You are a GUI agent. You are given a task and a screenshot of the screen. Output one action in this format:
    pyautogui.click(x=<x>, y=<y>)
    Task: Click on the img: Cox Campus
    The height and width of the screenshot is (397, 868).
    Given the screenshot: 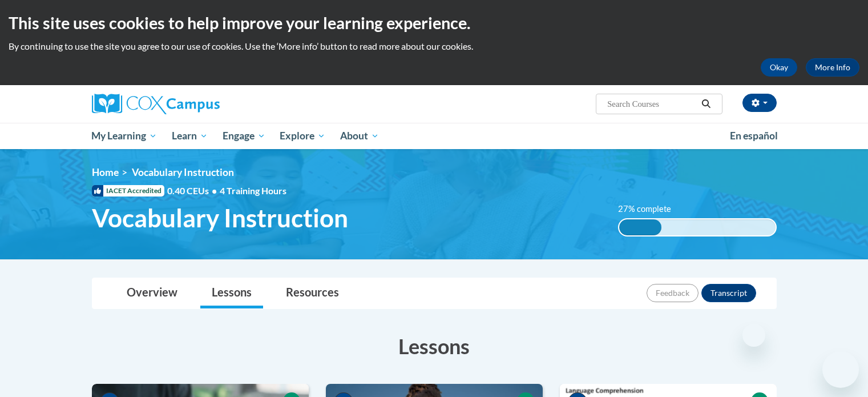 What is the action you would take?
    pyautogui.click(x=156, y=104)
    